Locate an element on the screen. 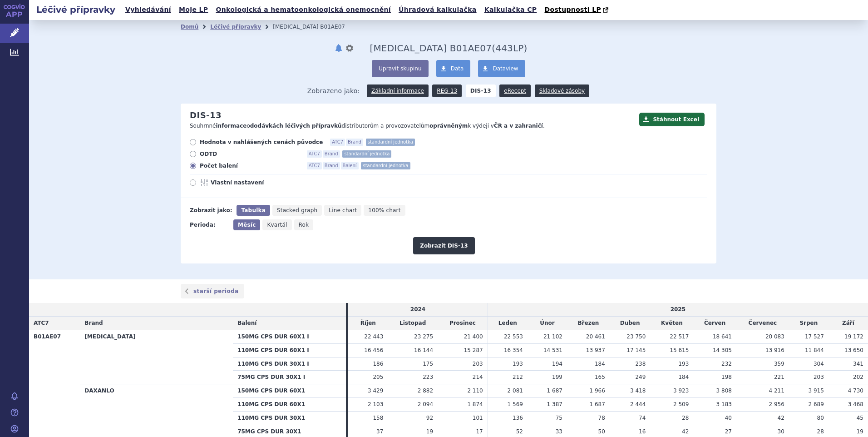 This screenshot has height=437, width=868. div: Zobrazit jako: is located at coordinates (210, 210).